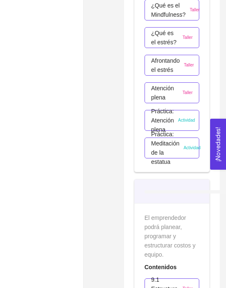 The height and width of the screenshot is (288, 226). I want to click on p: ¿Qué es el Mindfulness?, so click(168, 10).